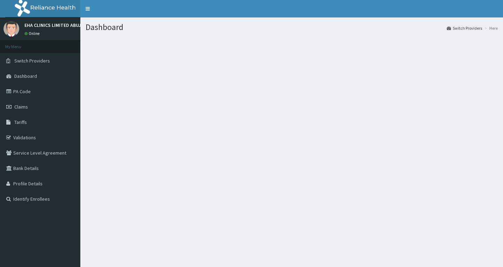 The width and height of the screenshot is (503, 267). What do you see at coordinates (32, 61) in the screenshot?
I see `span: Switch Providers` at bounding box center [32, 61].